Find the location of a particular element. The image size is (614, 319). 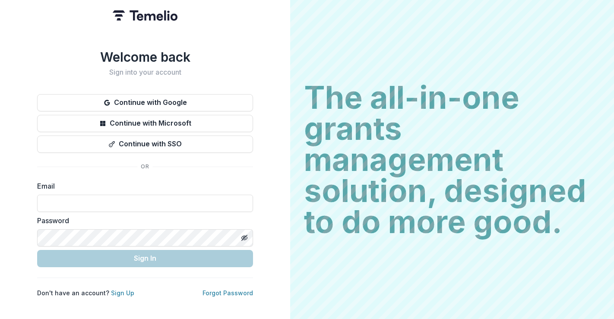

a: Sign Up is located at coordinates (123, 293).